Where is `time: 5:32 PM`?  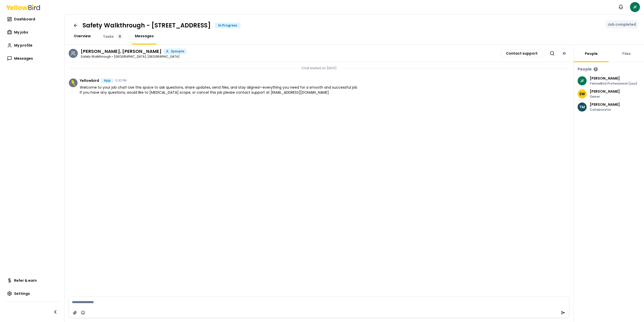 time: 5:32 PM is located at coordinates (121, 80).